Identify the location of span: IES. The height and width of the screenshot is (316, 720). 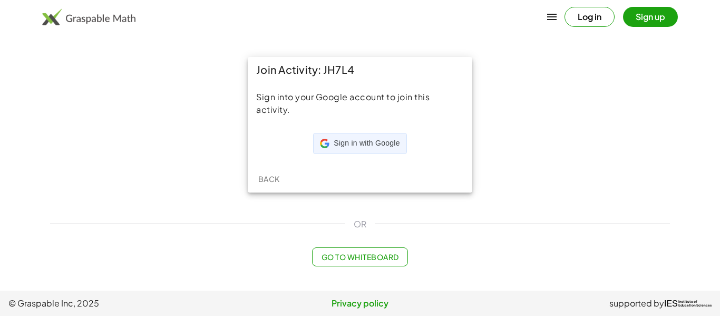
(671, 303).